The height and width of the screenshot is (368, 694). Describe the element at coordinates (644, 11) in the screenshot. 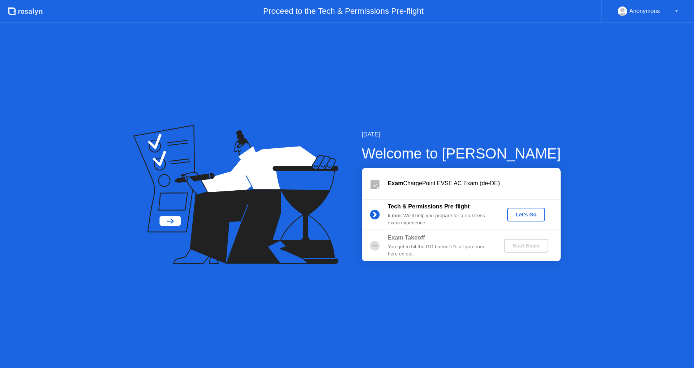

I see `div: Anonymous` at that location.